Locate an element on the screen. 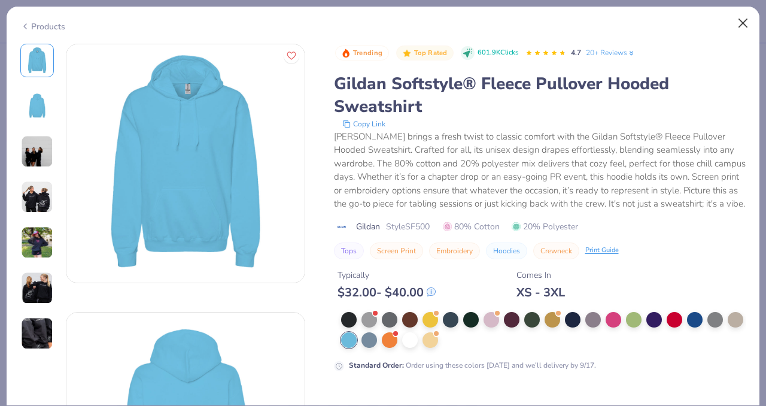 This screenshot has height=406, width=766. button: Close is located at coordinates (744, 23).